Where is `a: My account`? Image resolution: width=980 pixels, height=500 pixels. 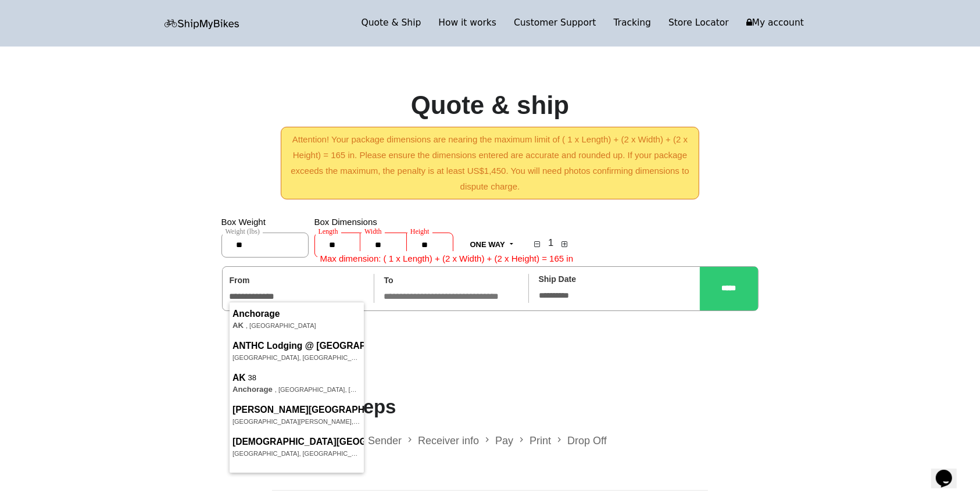 a: My account is located at coordinates (775, 23).